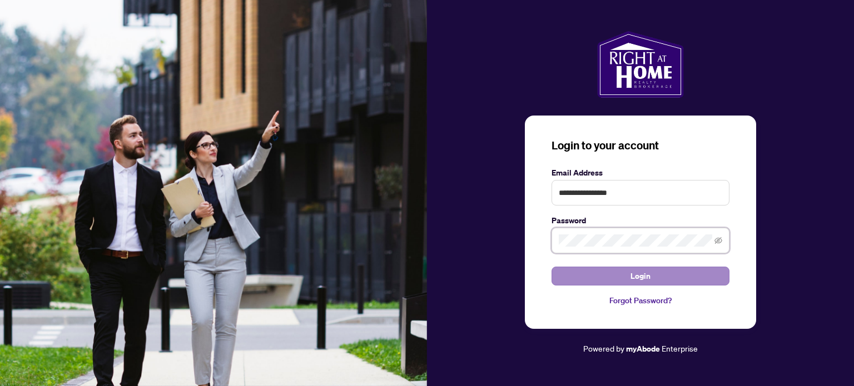 The height and width of the screenshot is (386, 854). I want to click on button: Login, so click(640, 276).